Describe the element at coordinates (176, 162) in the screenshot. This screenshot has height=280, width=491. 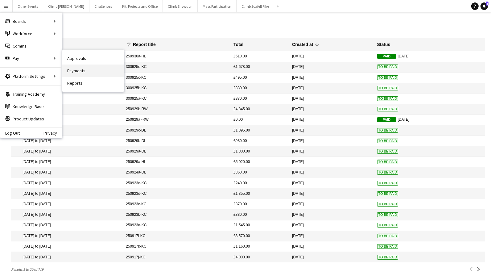
I see `mat-cell: 250929a-HL` at that location.